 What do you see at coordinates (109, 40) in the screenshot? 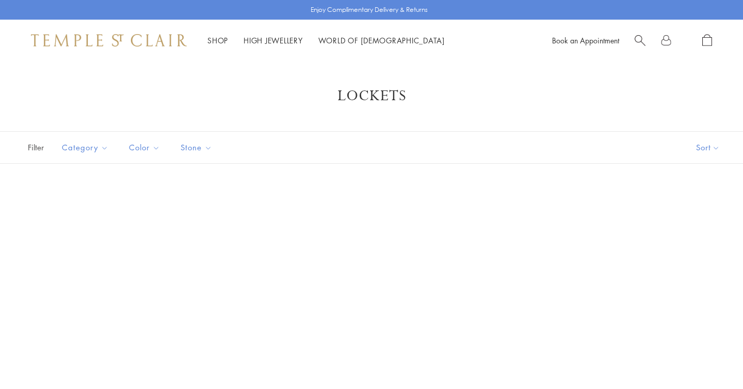
I see `img: Temple St. Clair` at bounding box center [109, 40].